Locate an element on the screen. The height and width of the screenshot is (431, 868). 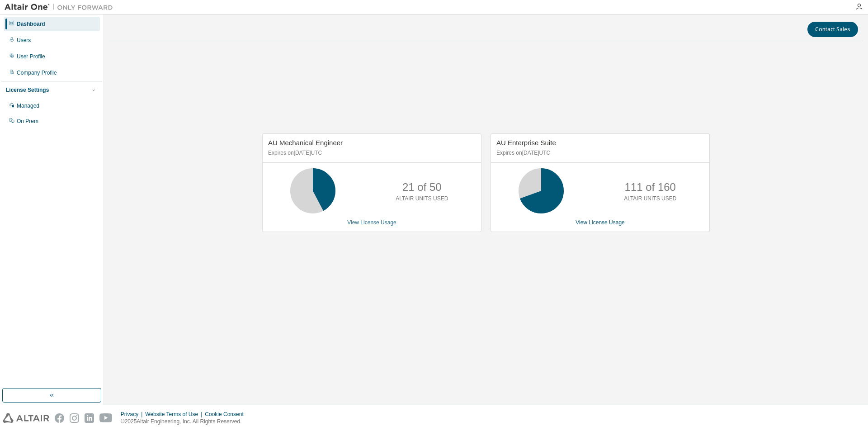
div: Website Terms of Use is located at coordinates (175, 414).